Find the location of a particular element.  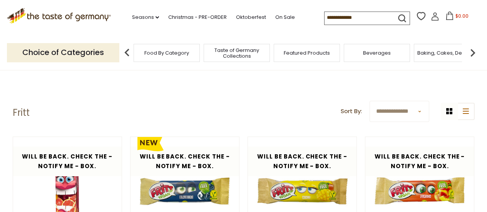

img: previous arrow is located at coordinates (127, 53).